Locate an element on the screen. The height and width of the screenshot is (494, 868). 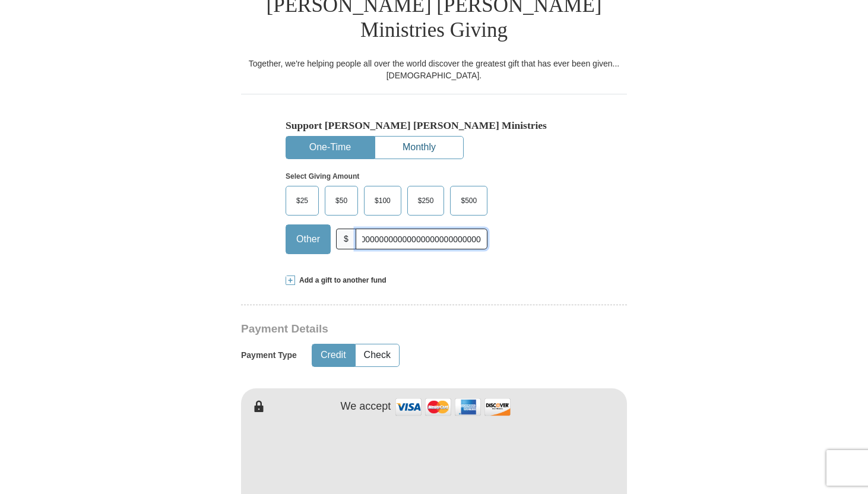
span: $100 is located at coordinates (382, 200).